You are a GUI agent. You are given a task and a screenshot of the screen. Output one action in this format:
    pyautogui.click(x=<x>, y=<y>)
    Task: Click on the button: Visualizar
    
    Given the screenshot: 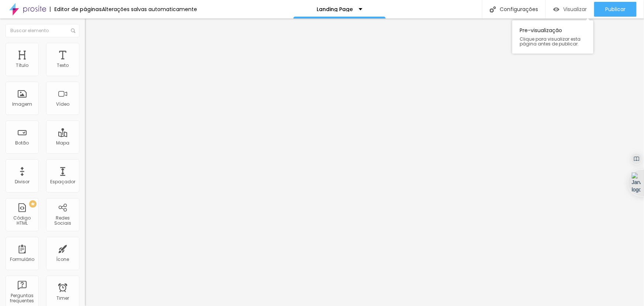 What is the action you would take?
    pyautogui.click(x=570, y=9)
    